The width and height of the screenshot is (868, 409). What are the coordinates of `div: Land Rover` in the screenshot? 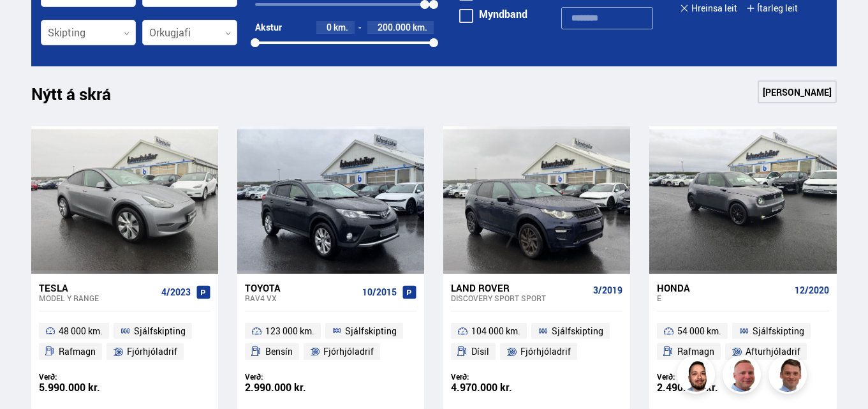 It's located at (519, 288).